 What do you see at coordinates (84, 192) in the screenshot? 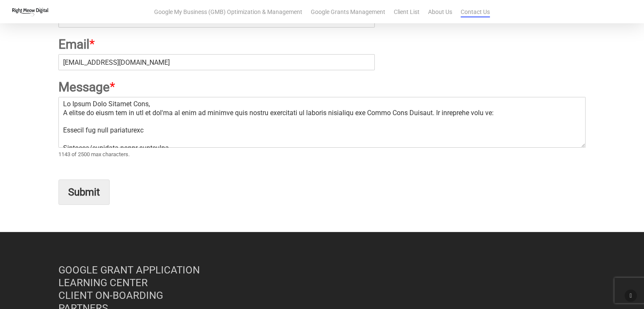
I see `button: Submit` at bounding box center [84, 192].